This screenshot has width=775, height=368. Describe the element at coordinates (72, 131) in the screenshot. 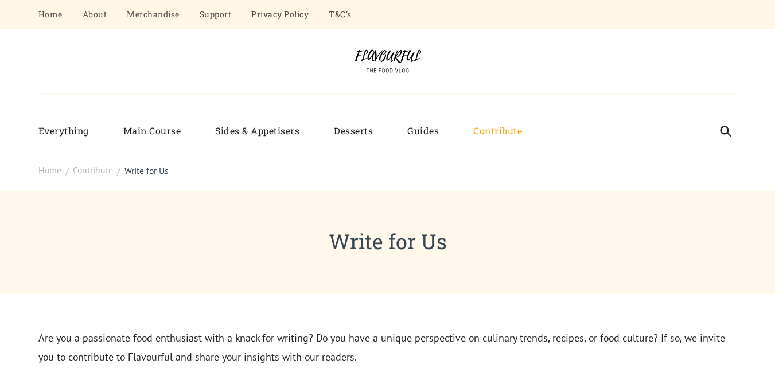

I see `a: Everything` at that location.